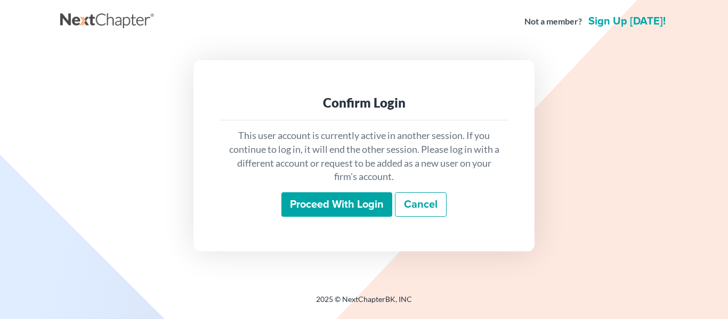  Describe the element at coordinates (420, 205) in the screenshot. I see `a: Cancel` at that location.